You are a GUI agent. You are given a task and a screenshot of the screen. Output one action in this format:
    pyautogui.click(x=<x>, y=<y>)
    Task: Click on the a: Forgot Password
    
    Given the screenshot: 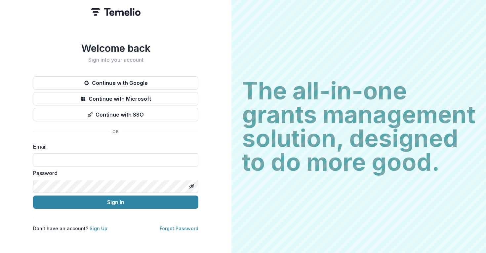 What is the action you would take?
    pyautogui.click(x=179, y=229)
    